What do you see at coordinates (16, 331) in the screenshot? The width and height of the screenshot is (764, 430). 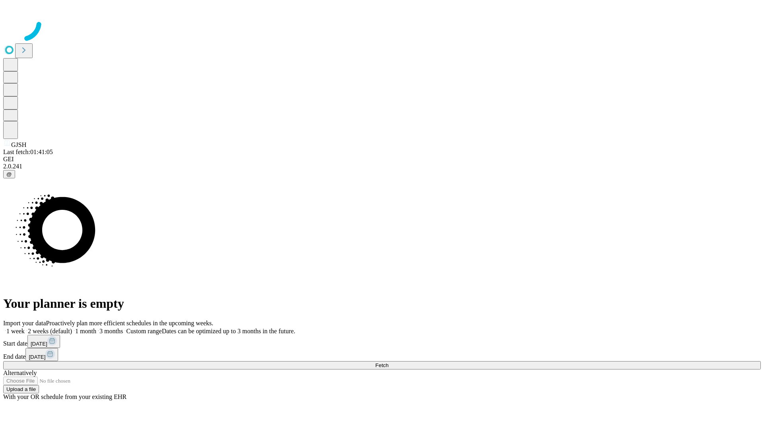 I see `span: 1 week` at bounding box center [16, 331].